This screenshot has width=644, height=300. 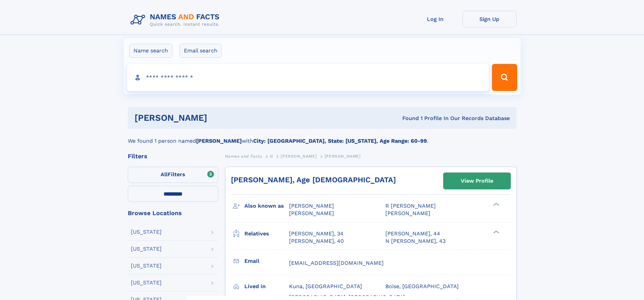 I want to click on div: Filters, so click(x=173, y=156).